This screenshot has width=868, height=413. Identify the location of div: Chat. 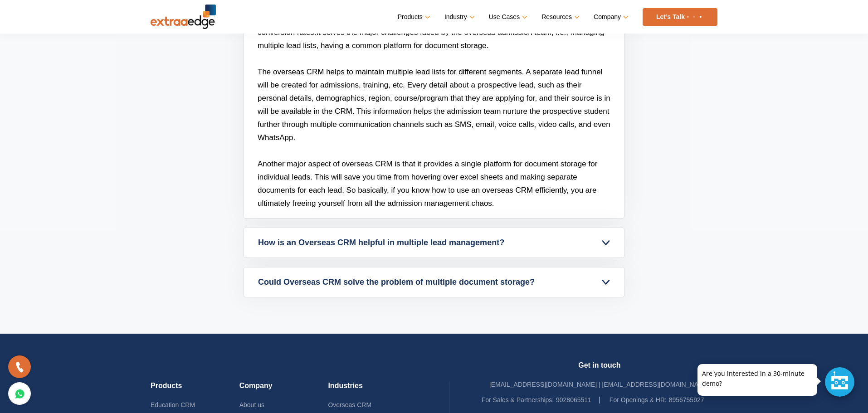
(840, 382).